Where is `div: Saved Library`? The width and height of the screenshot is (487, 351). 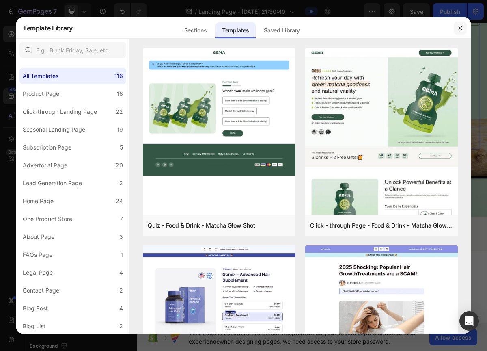 div: Saved Library is located at coordinates (282, 30).